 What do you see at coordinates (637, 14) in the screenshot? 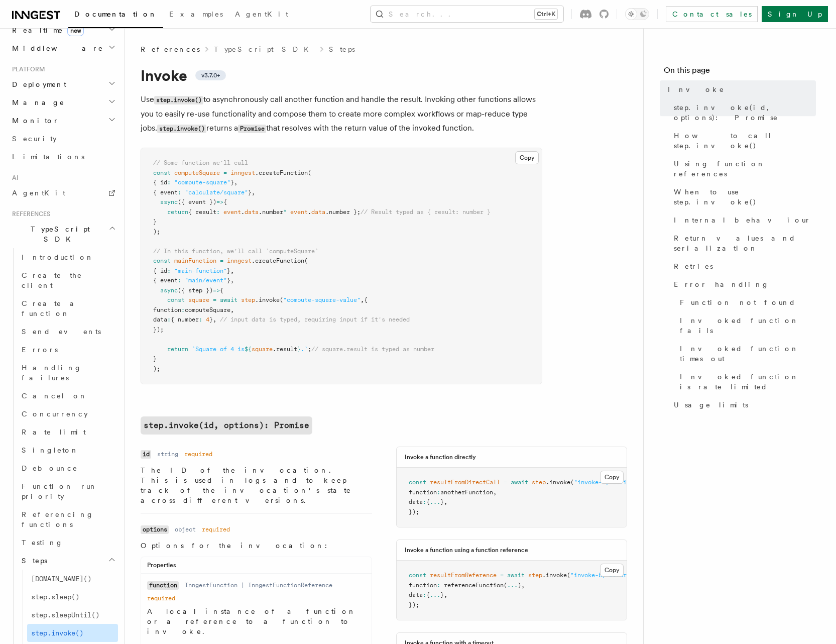
I see `button: Toggle dark mode` at bounding box center [637, 14].